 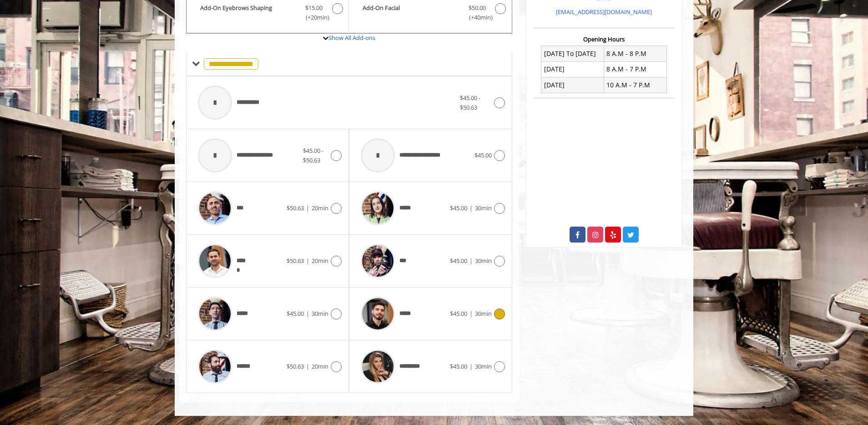 I want to click on td: 10 A.M - 7 P.M, so click(x=635, y=85).